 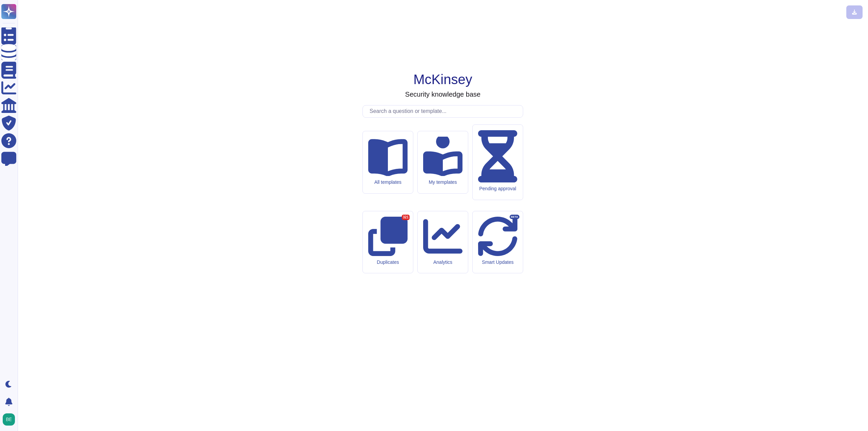 What do you see at coordinates (388, 262) in the screenshot?
I see `div: Duplicates` at bounding box center [388, 262].